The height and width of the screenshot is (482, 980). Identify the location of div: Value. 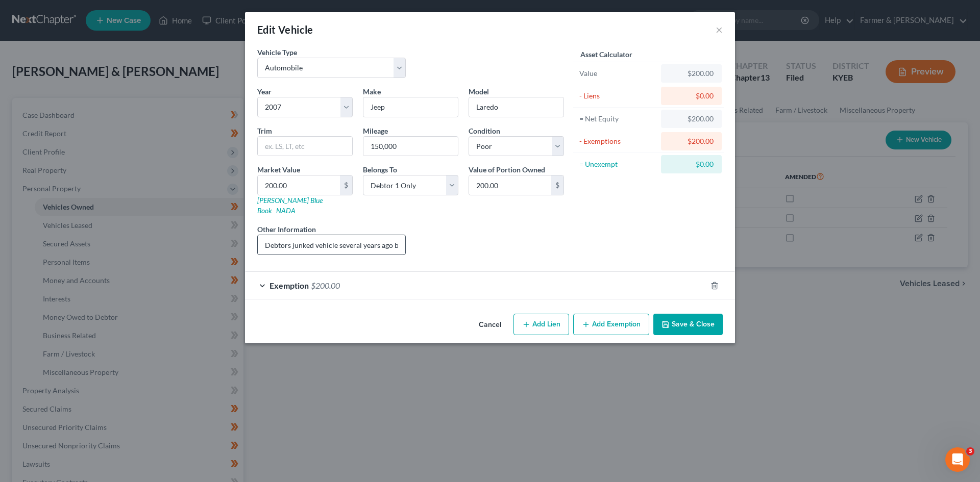
(617, 74).